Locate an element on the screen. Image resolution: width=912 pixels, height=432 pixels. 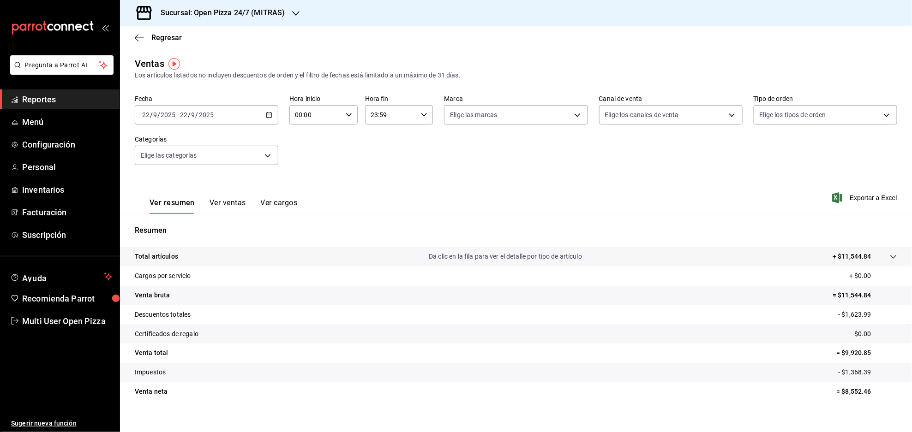
button: Regresar is located at coordinates (158, 37).